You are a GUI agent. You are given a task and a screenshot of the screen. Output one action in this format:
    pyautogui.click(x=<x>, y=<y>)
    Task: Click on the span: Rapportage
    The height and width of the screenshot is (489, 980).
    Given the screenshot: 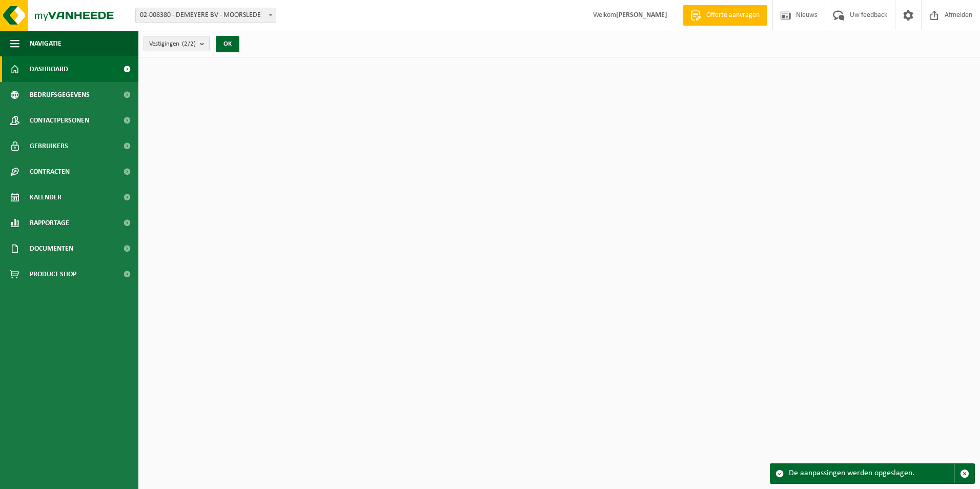 What is the action you would take?
    pyautogui.click(x=49, y=223)
    